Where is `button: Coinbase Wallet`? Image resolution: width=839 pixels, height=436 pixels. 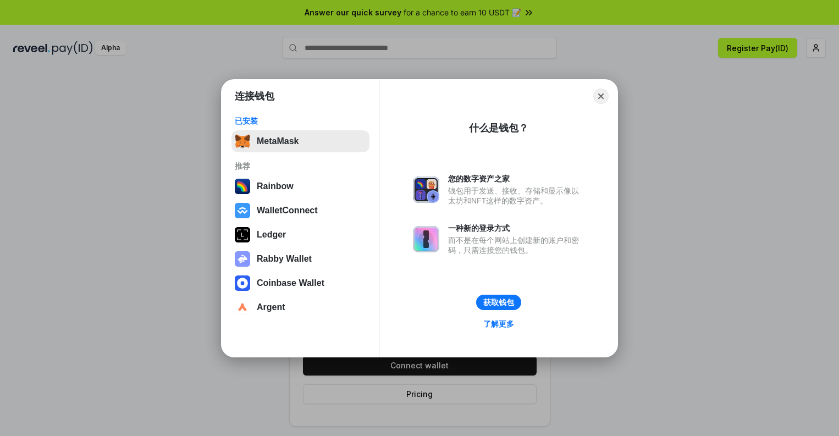
button: Coinbase Wallet is located at coordinates (300, 283).